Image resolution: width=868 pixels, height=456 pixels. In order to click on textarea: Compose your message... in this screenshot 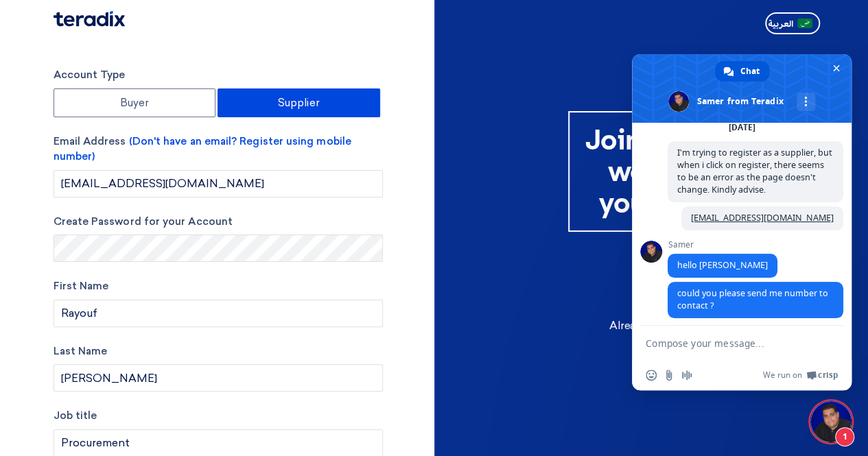, I will do `click(726, 343)`.